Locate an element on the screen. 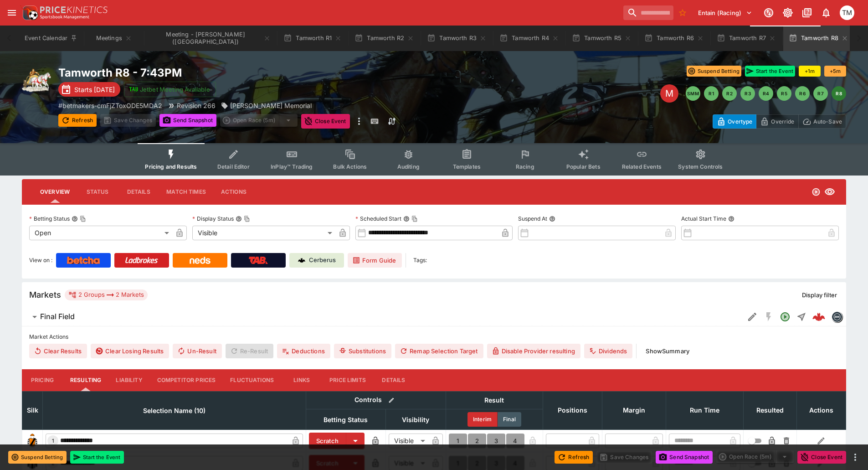 The width and height of the screenshot is (868, 470). h5: Markets is located at coordinates (45, 294).